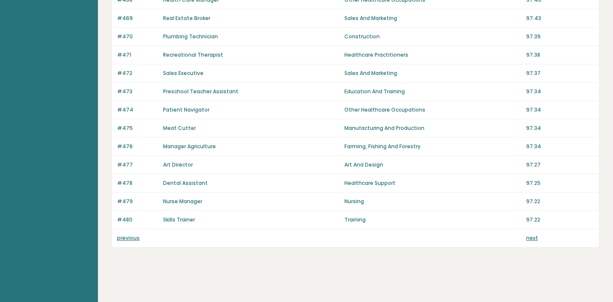 This screenshot has width=613, height=302. Describe the element at coordinates (137, 110) in the screenshot. I see `p: #474` at that location.